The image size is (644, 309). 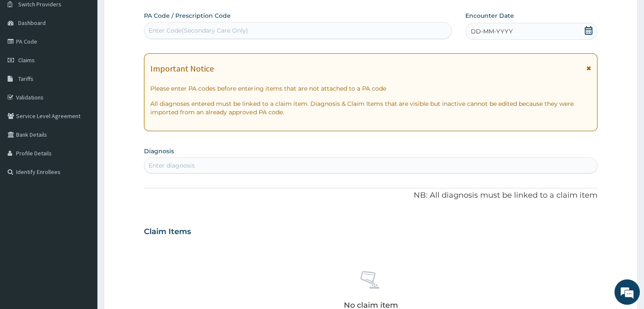 I want to click on p: Please enter PA codes before entering items that are not attached to a PA code, so click(x=371, y=88).